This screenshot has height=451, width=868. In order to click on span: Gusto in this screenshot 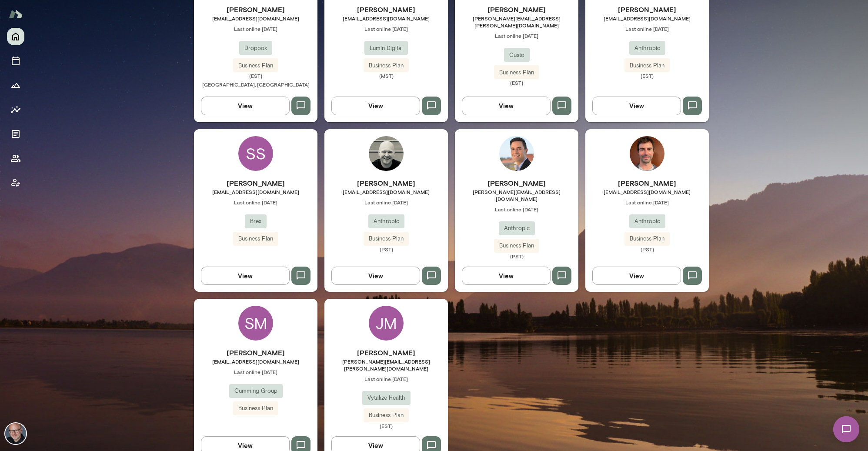, I will do `click(517, 56)`.